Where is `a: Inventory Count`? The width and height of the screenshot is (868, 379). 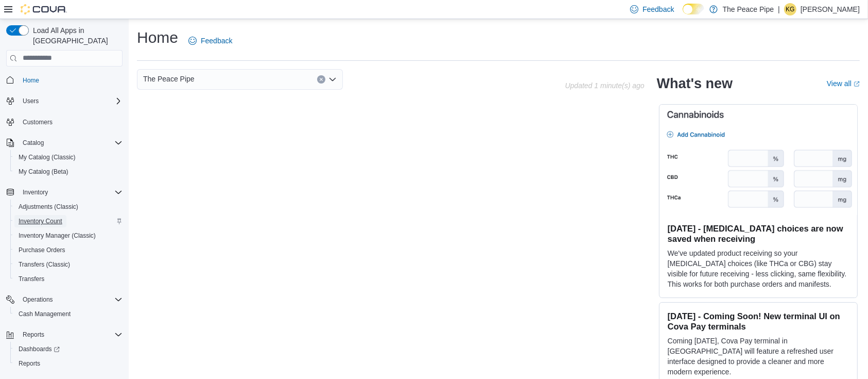
a: Inventory Count is located at coordinates (40, 221).